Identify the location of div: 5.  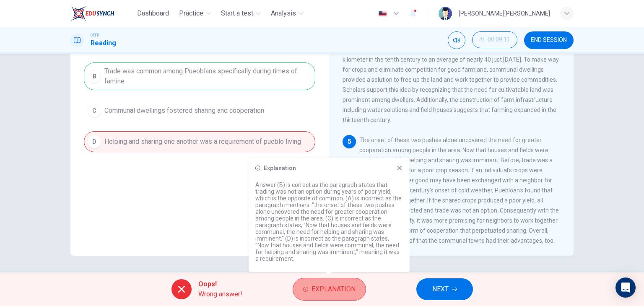
(349, 141).